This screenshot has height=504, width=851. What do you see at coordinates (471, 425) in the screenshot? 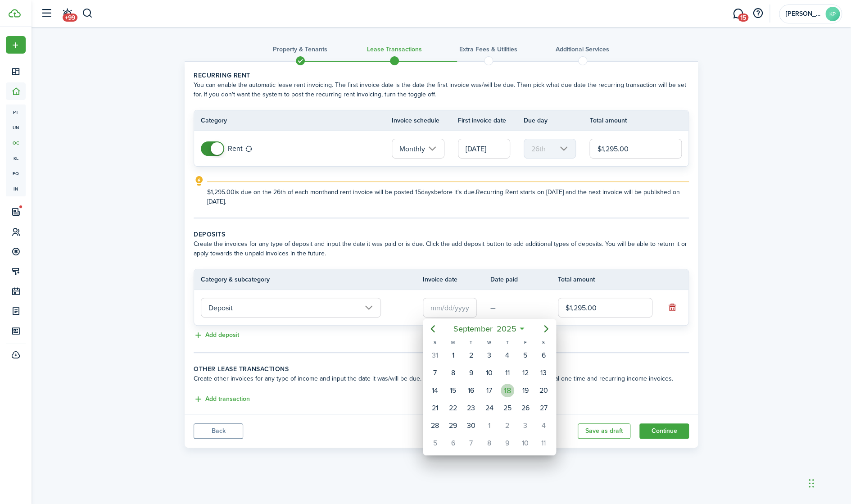
I see `div: Tuesday, September 30, 2025` at bounding box center [471, 425].